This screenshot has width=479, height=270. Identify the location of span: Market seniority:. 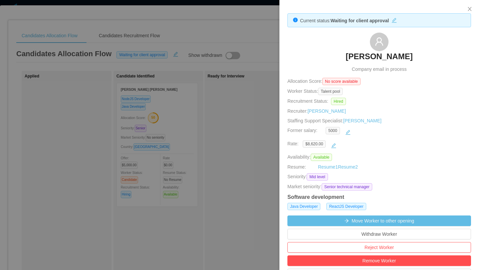
(304, 187).